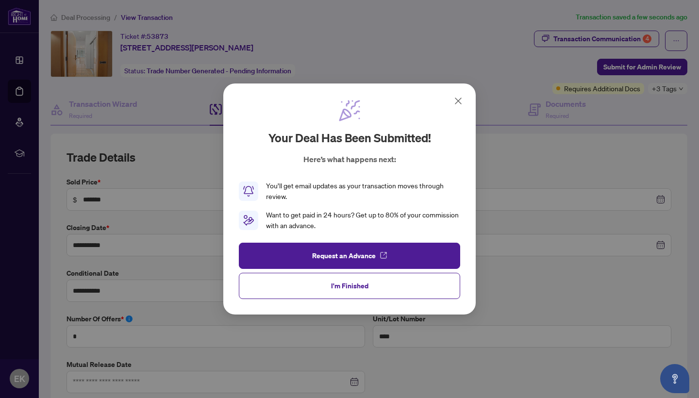  What do you see at coordinates (349, 256) in the screenshot?
I see `a: Request an Advance` at bounding box center [349, 256].